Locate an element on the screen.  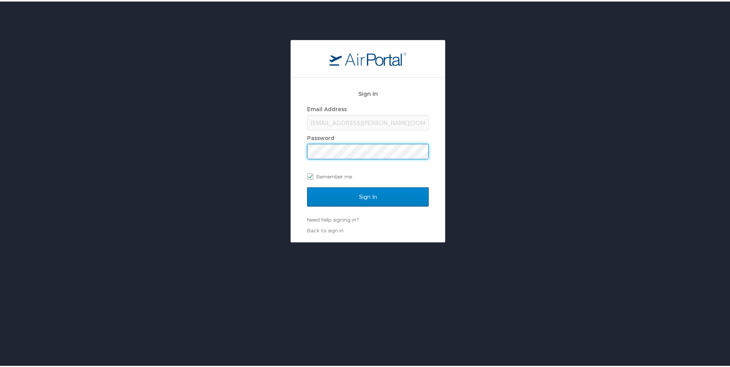
a: Need help signing in? is located at coordinates (333, 218).